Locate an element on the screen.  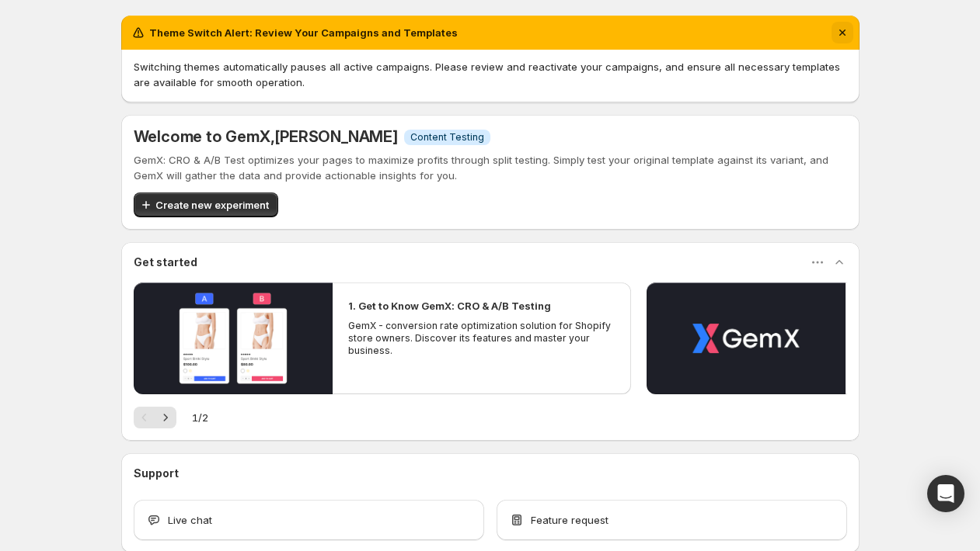
p: GemX: CRO & A/B Test optimizes your pages to maximize profits through split testing. Simply test ... is located at coordinates (490, 168).